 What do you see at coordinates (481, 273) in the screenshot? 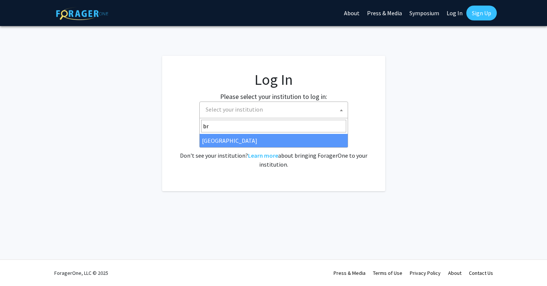
I see `a: Contact Us` at bounding box center [481, 273].